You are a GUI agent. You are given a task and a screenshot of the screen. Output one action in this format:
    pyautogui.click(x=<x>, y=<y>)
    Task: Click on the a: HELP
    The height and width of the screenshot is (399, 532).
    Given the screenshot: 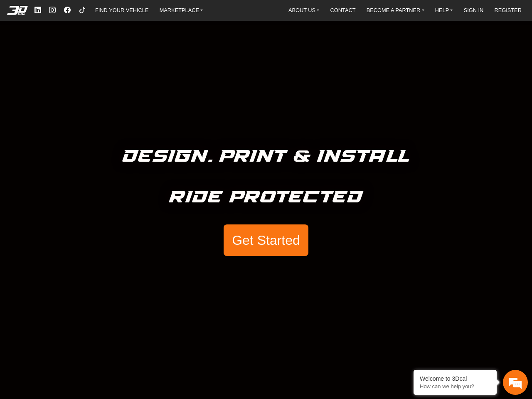 What is the action you would take?
    pyautogui.click(x=444, y=10)
    